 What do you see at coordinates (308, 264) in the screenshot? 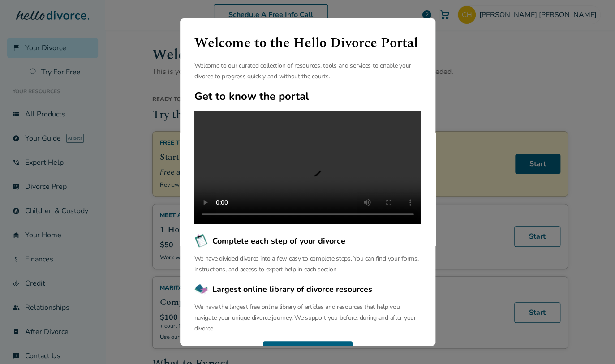
I see `p: We have divided divorce into a few easy to complete steps. You can find your forms, instructions,...` at bounding box center [308, 264].